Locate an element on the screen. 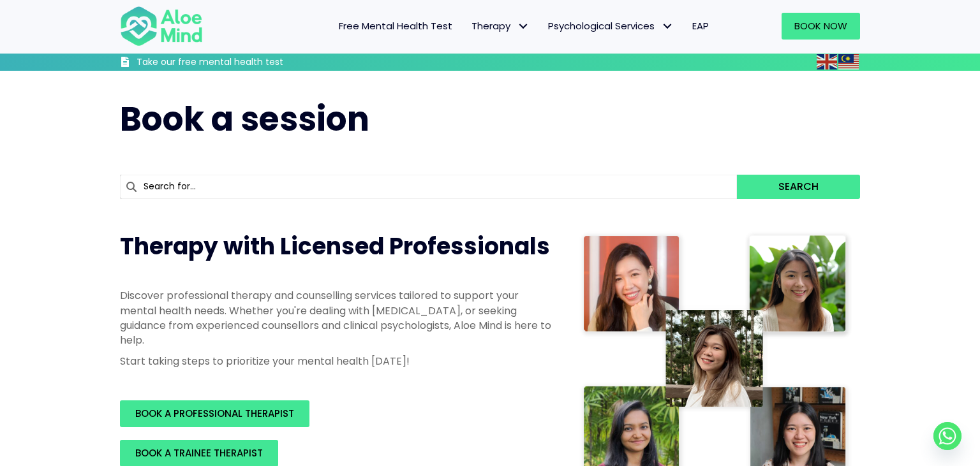 Image resolution: width=980 pixels, height=466 pixels. button: Search is located at coordinates (798, 187).